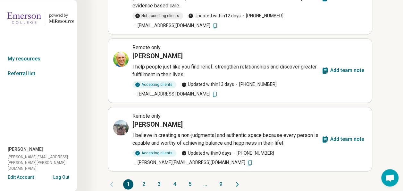 This screenshot has width=403, height=191. What do you see at coordinates (208, 84) in the screenshot?
I see `span: Updated within 13 days` at bounding box center [208, 84].